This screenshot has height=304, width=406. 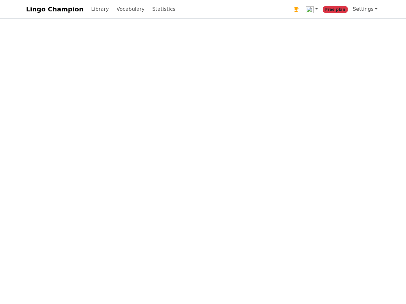 I want to click on a: Vocabulary, so click(x=130, y=9).